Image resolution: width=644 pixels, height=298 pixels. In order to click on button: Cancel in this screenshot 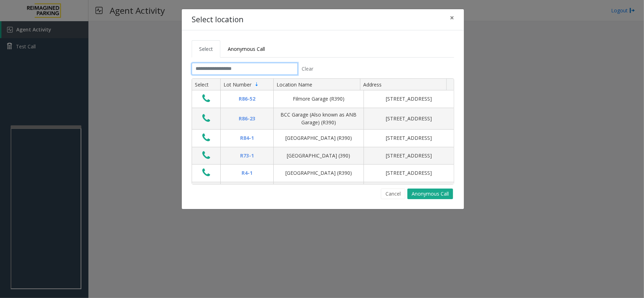, I will do `click(393, 194)`.